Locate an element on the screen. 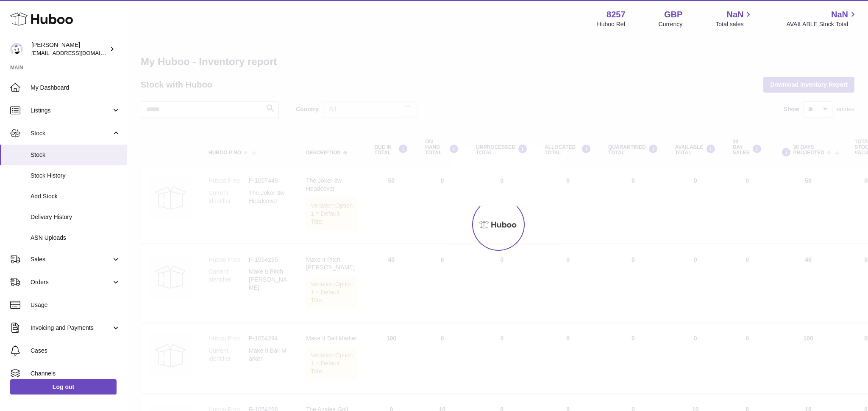 This screenshot has width=868, height=411. span: Delivery History is located at coordinates (75, 217).